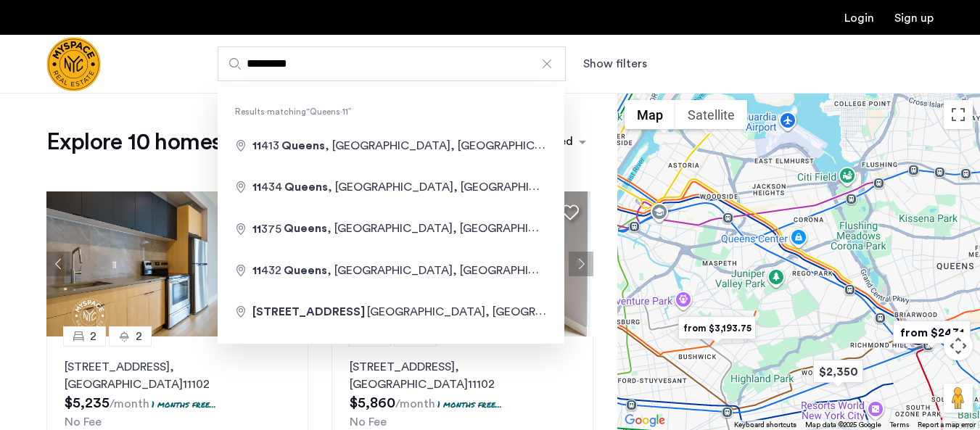 The height and width of the screenshot is (430, 980). What do you see at coordinates (372, 404) in the screenshot?
I see `span: $5,860` at bounding box center [372, 404].